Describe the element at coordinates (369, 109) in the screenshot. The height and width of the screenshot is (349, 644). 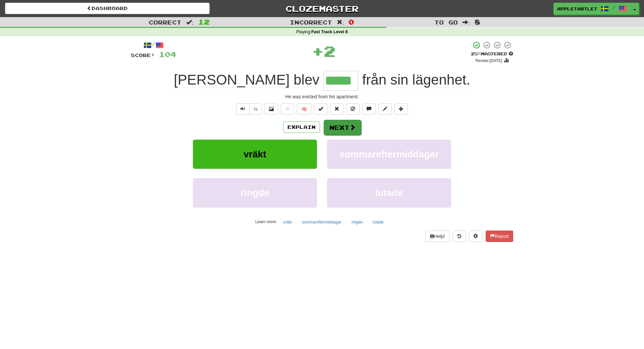
I see `button: Discuss sentence (alt+u)` at that location.